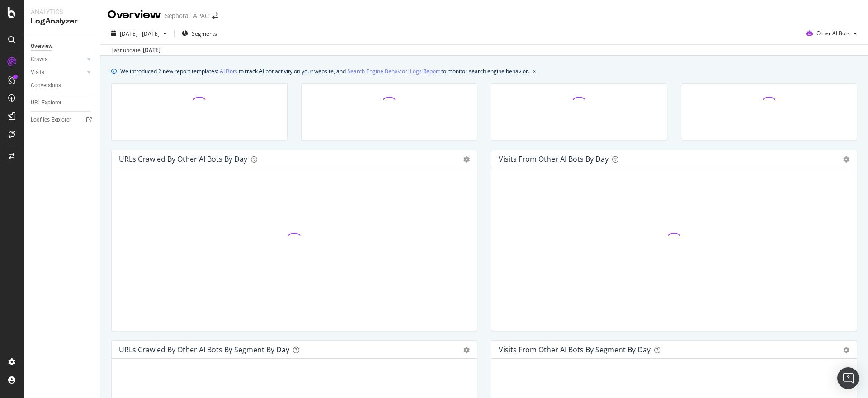 Image resolution: width=868 pixels, height=398 pixels. Describe the element at coordinates (204, 349) in the screenshot. I see `div: URLs Crawled by Other AI Bots By Segment By Day` at that location.